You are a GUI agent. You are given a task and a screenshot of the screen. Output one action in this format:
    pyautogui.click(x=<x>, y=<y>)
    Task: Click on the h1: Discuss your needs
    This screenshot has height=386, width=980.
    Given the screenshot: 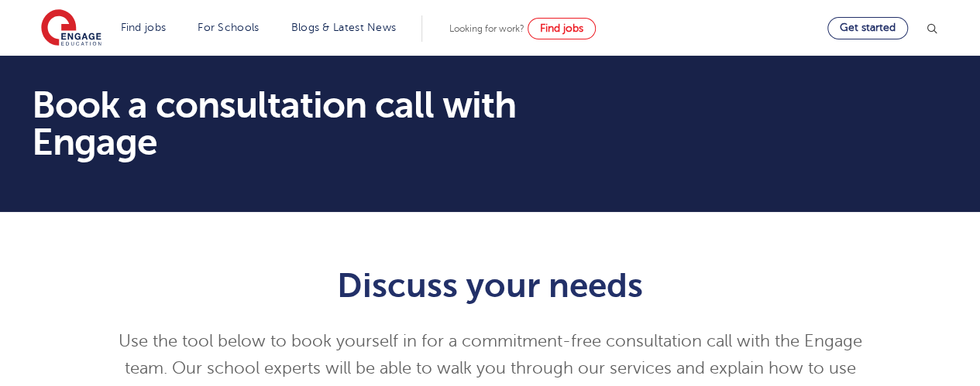 What is the action you would take?
    pyautogui.click(x=490, y=286)
    